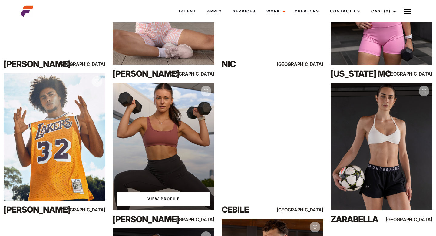  What do you see at coordinates (187, 11) in the screenshot?
I see `a: Talent` at bounding box center [187, 11].